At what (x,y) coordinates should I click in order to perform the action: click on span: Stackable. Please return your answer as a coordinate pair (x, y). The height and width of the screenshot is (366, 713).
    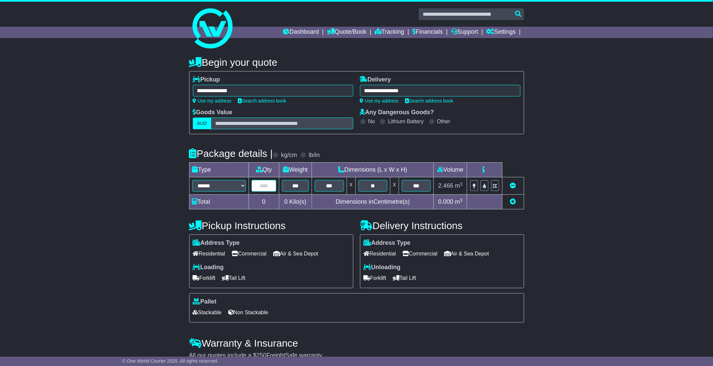
    Looking at the image, I should click on (207, 312).